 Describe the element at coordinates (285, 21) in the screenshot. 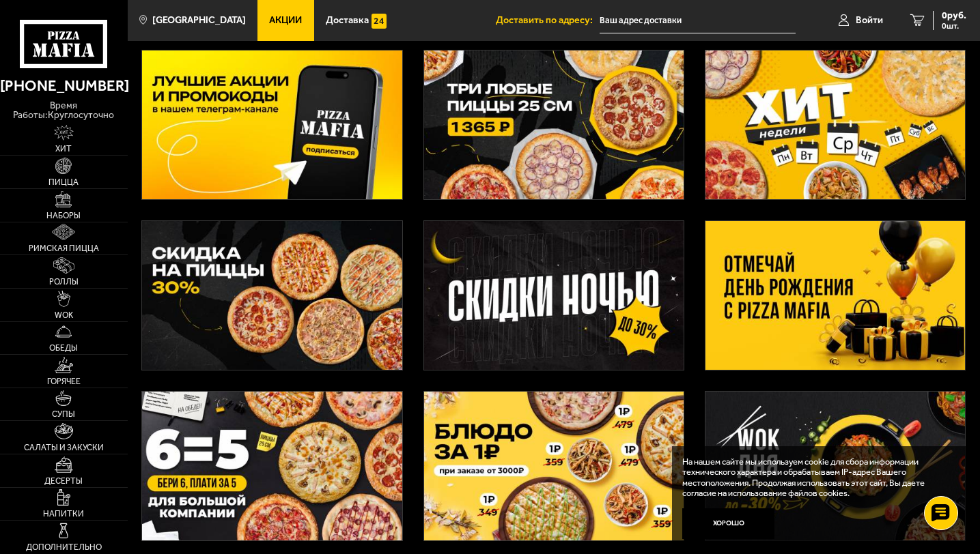

I see `span: Акции` at that location.